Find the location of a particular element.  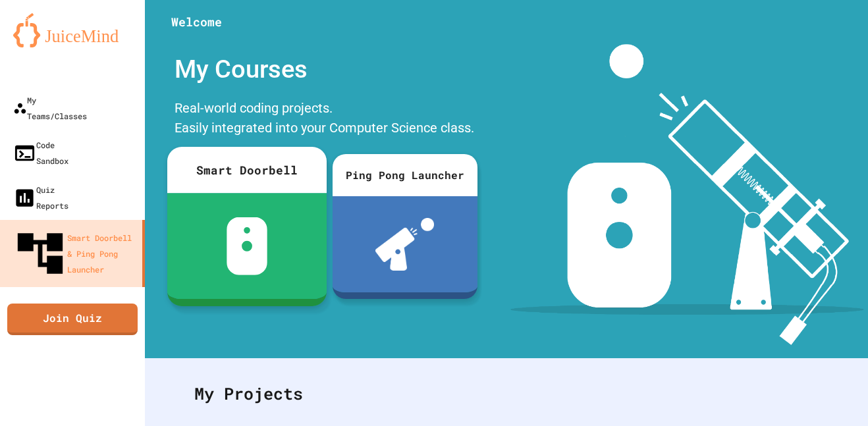

div: Ping Pong Launcher is located at coordinates (405, 175).